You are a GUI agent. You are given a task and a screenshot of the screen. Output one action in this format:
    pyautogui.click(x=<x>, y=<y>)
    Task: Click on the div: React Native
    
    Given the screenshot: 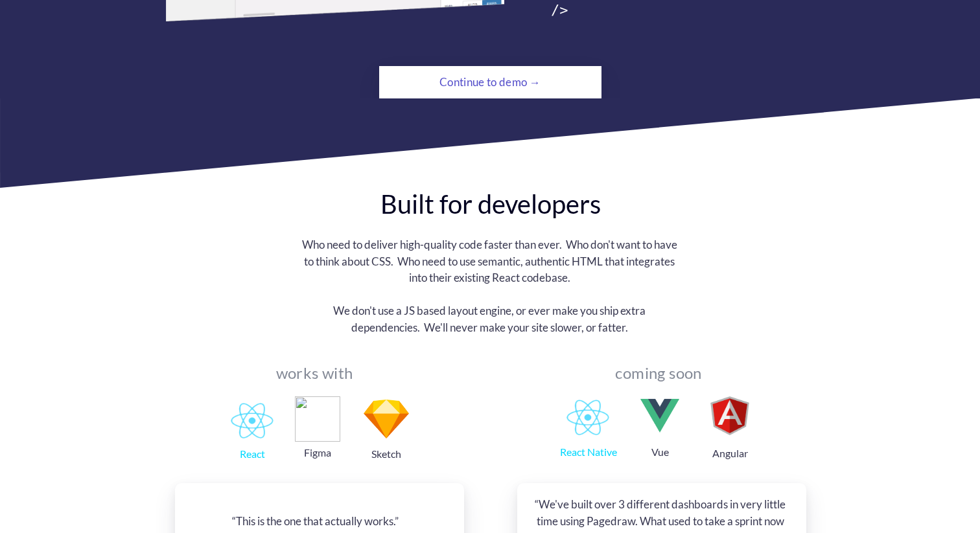 What is the action you would take?
    pyautogui.click(x=588, y=452)
    